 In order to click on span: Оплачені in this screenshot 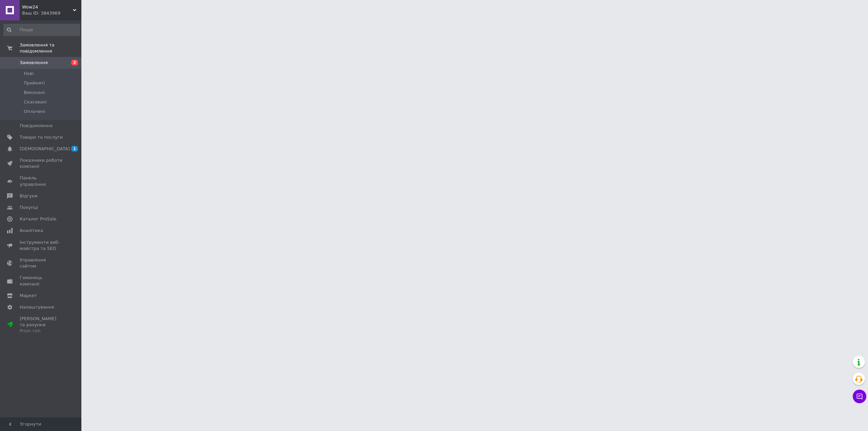, I will do `click(34, 112)`.